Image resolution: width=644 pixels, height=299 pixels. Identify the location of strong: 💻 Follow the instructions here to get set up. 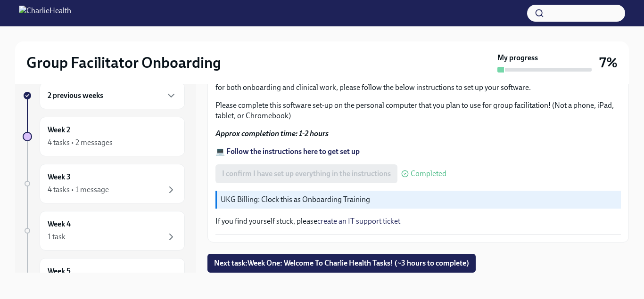
(288, 151).